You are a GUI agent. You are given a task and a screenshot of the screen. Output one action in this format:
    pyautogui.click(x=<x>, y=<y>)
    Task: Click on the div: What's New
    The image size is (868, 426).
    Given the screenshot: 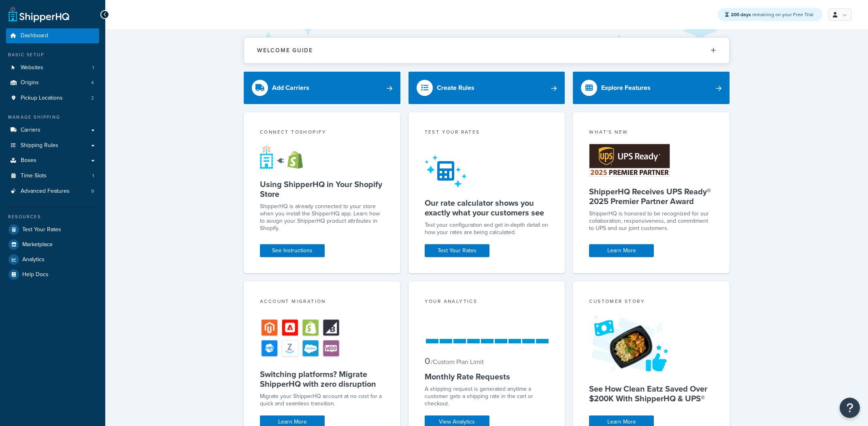 What is the action you would take?
    pyautogui.click(x=651, y=133)
    